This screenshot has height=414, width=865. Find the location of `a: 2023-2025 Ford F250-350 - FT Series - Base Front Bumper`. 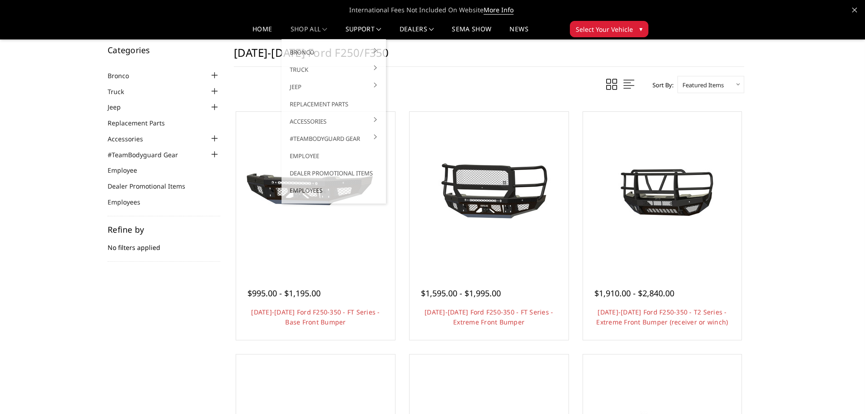

a: 2023-2025 Ford F250-350 - FT Series - Base Front Bumper is located at coordinates (316, 191).